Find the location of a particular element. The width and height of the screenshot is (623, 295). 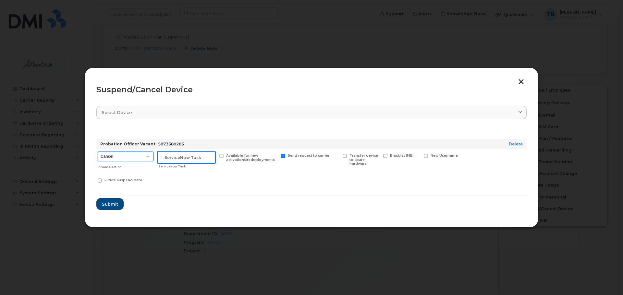

span: Select device is located at coordinates (117, 113).